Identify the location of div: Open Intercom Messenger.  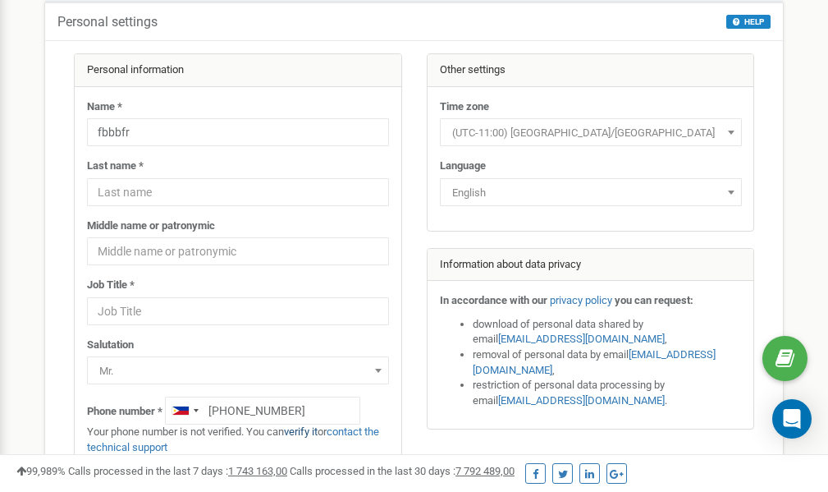
(792, 419).